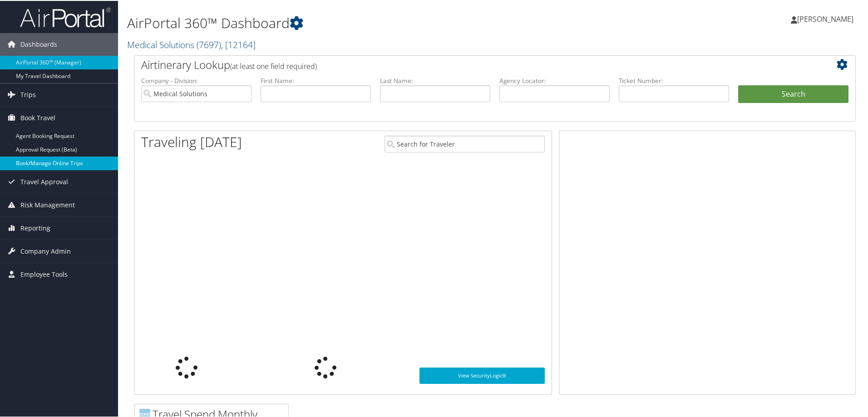 This screenshot has height=417, width=868. Describe the element at coordinates (35, 228) in the screenshot. I see `span: Reporting` at that location.